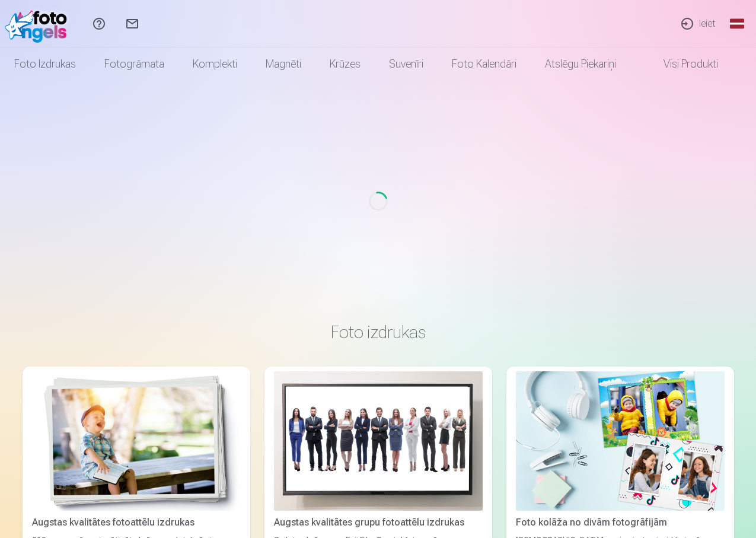 This screenshot has height=538, width=756. I want to click on a: Suvenīri, so click(406, 64).